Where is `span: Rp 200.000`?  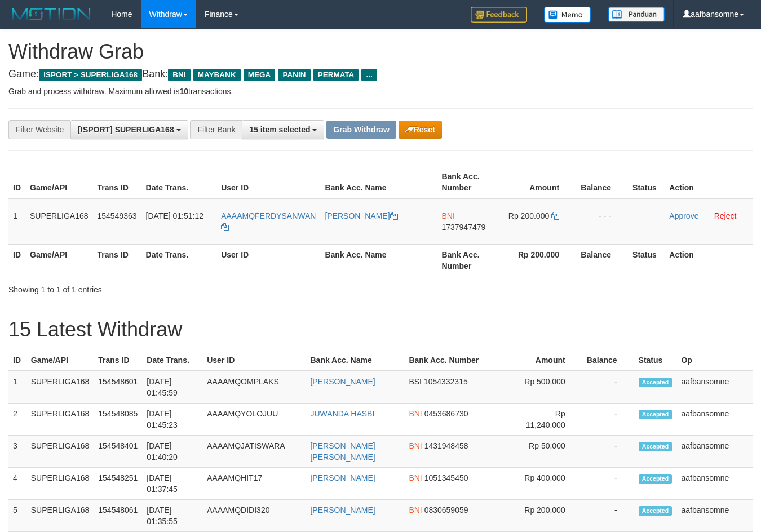
span: Rp 200.000 is located at coordinates (529, 216).